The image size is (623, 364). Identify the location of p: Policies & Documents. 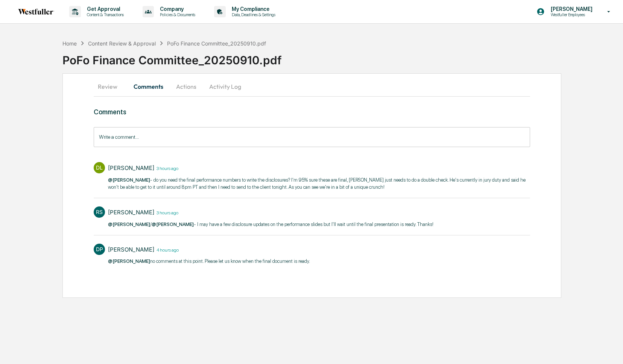
(176, 15).